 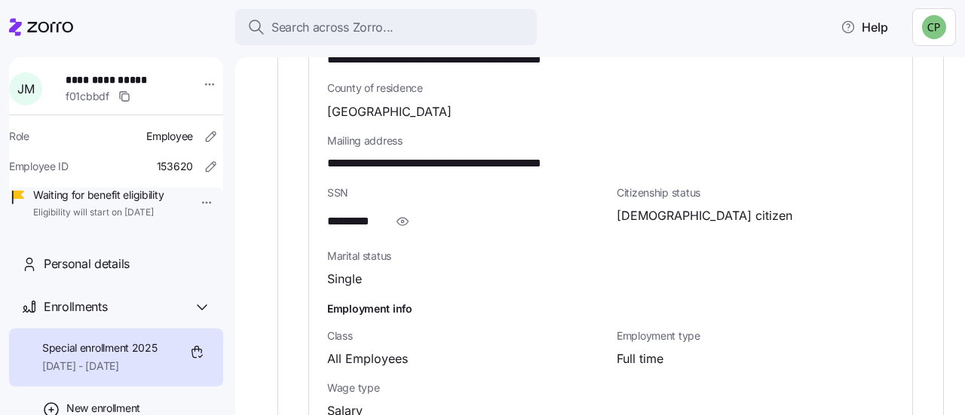 What do you see at coordinates (611, 141) in the screenshot?
I see `span: Mailing address` at bounding box center [611, 141].